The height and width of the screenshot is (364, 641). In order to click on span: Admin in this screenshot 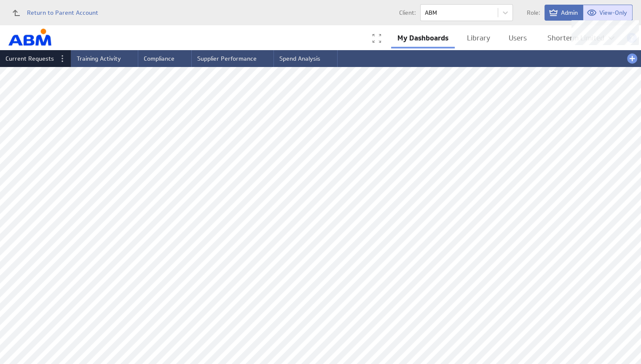, I will do `click(569, 13)`.